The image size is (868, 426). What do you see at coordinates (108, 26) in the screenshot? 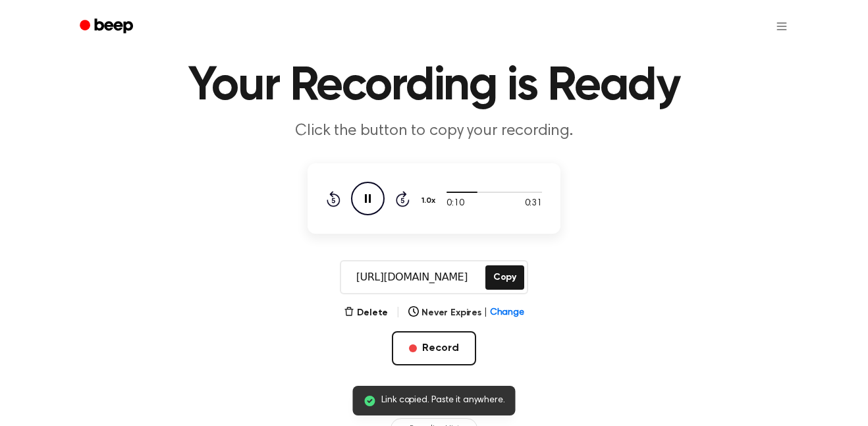
I see `a: Beep` at bounding box center [108, 26].